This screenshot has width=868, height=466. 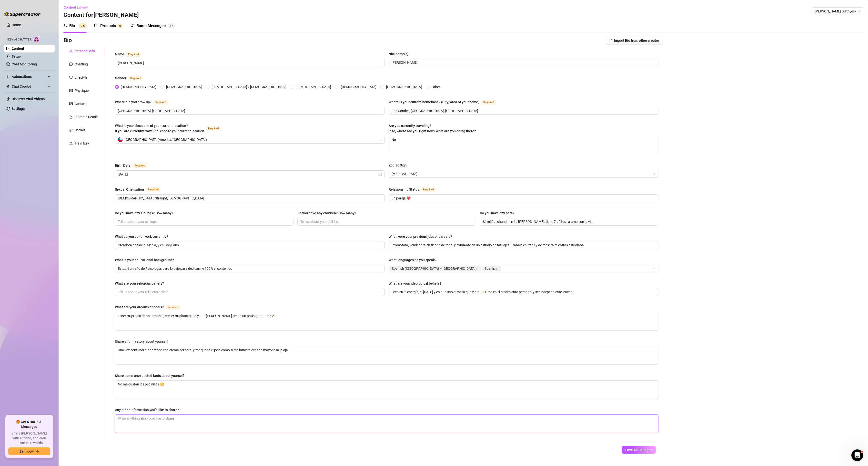 I want to click on span: Automations, so click(x=29, y=76).